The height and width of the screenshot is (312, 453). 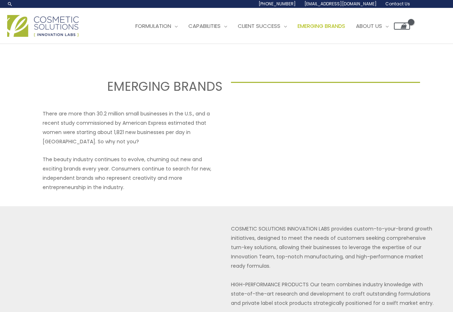 I want to click on a: View Shopping Cart, empty, so click(x=401, y=26).